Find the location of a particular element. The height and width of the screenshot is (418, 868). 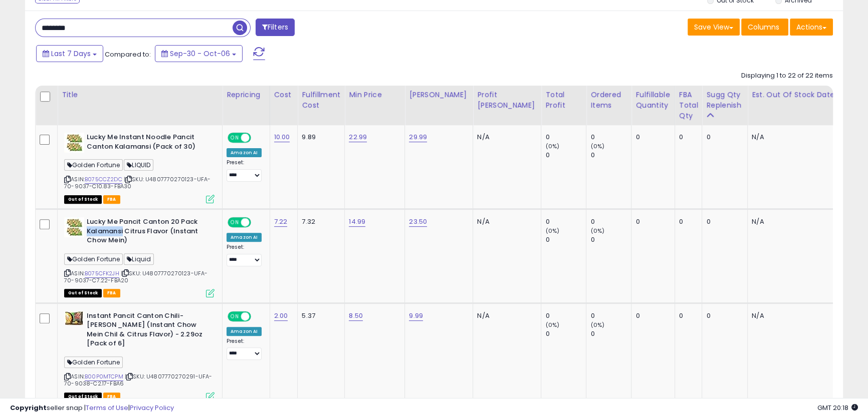

div: 7.32 is located at coordinates (319, 222).